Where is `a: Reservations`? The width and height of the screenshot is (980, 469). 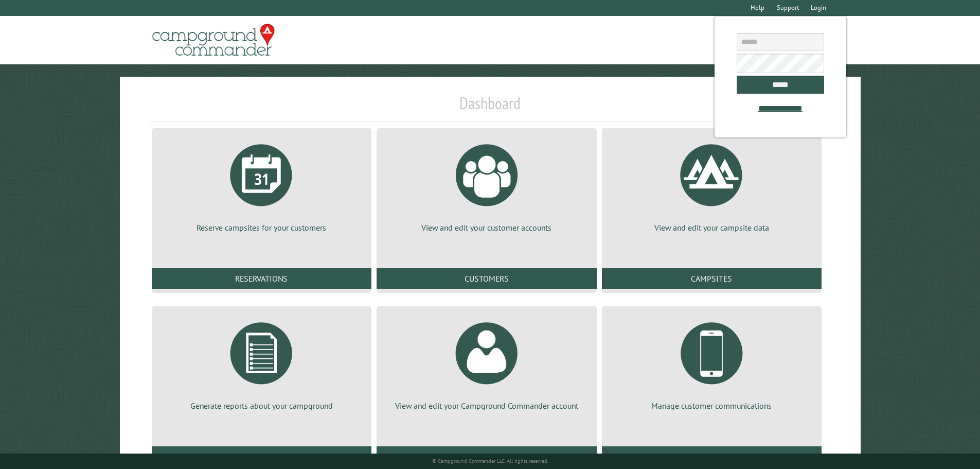
a: Reservations is located at coordinates (261, 278).